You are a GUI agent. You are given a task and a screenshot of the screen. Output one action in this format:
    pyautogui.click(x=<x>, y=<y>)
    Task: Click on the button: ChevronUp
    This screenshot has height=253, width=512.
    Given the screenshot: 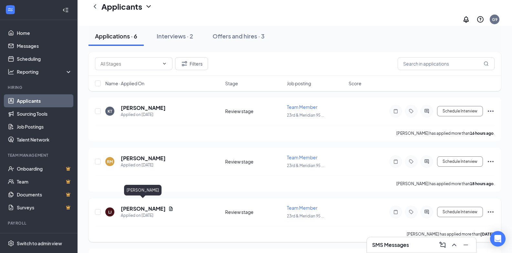 What is the action you would take?
    pyautogui.click(x=455, y=245)
    